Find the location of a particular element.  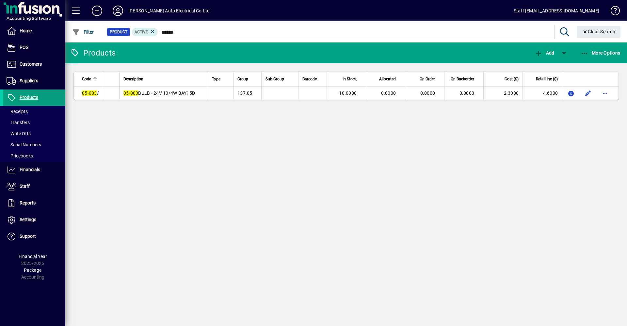

button: More options is located at coordinates (605, 93).